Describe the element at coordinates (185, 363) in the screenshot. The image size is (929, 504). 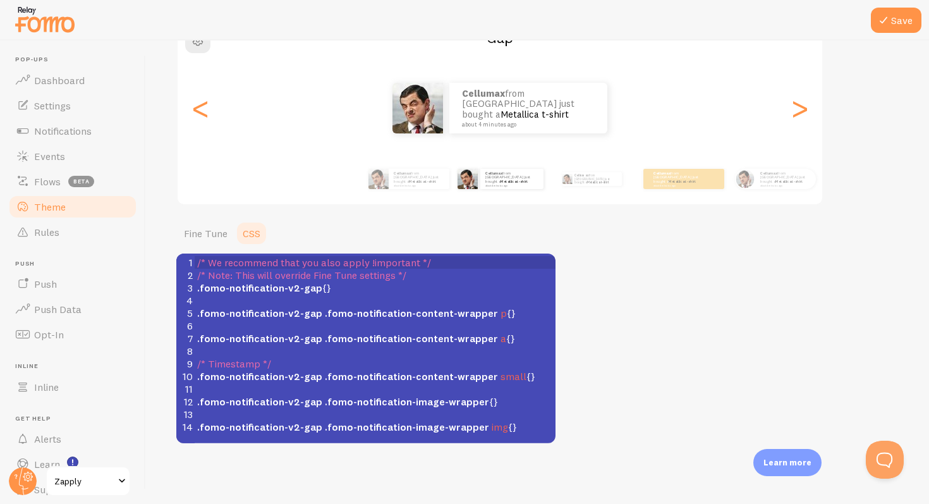
I see `div: 9` at that location.